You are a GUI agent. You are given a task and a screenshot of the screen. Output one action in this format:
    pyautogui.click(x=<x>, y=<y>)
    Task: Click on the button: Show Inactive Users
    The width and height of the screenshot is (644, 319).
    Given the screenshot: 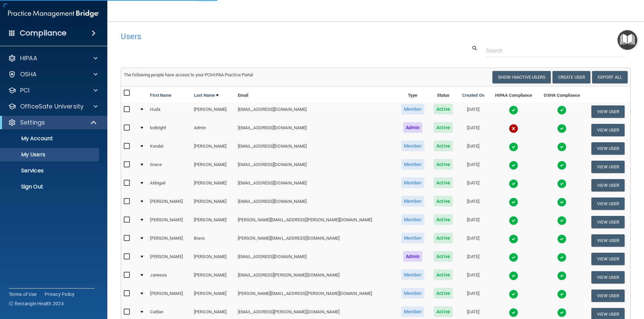 What is the action you would take?
    pyautogui.click(x=521, y=77)
    